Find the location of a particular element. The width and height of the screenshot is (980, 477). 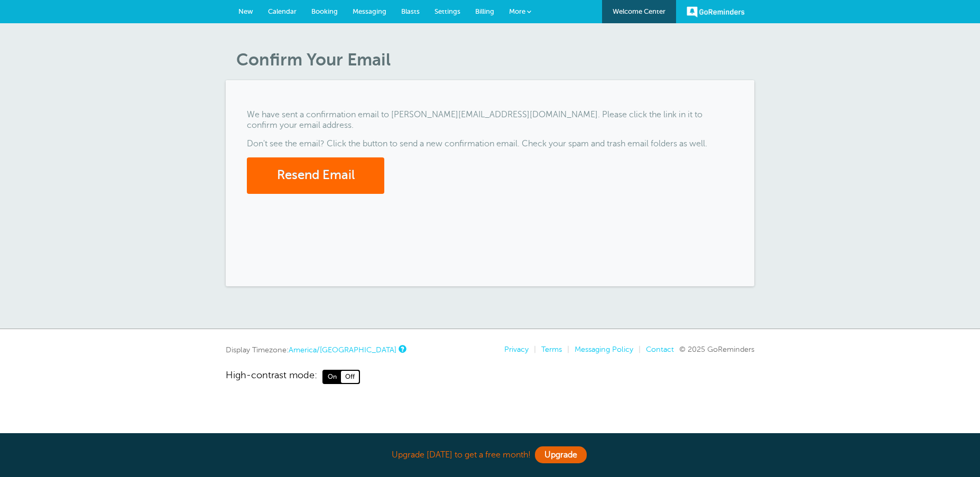

span: Settings is located at coordinates (447, 12).